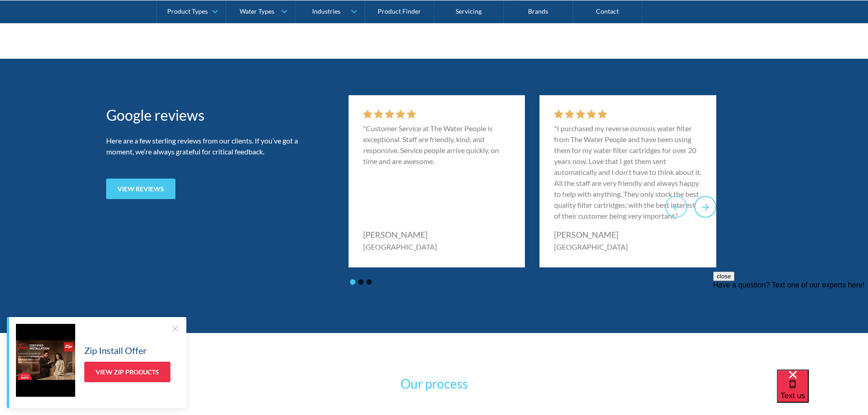  What do you see at coordinates (257, 11) in the screenshot?
I see `div: Water Types` at bounding box center [257, 11].